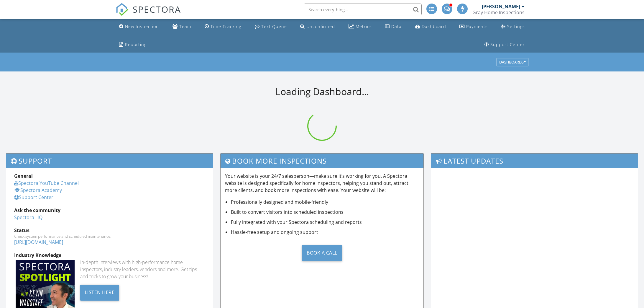 This screenshot has width=644, height=308. Describe the element at coordinates (122, 9) in the screenshot. I see `img: The Best Home Inspection Software - Spectora` at that location.